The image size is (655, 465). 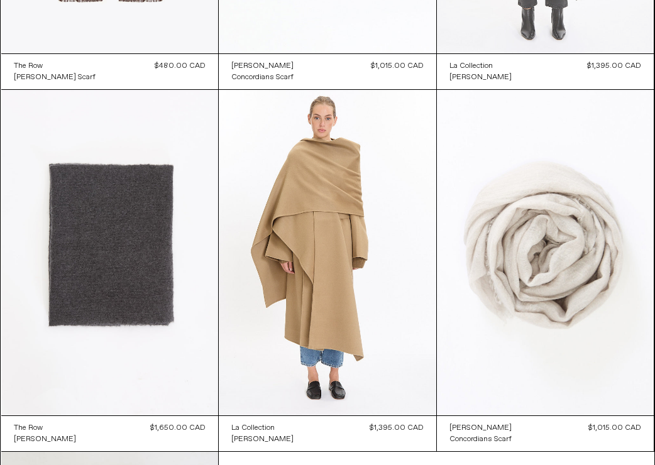 I want to click on img: The Row Luthgard Scarf in faded black, so click(x=110, y=253).